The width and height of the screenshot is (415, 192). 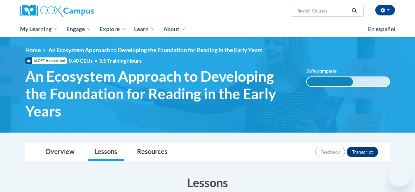 What do you see at coordinates (208, 29) in the screenshot?
I see `div: Main menu` at bounding box center [208, 29].